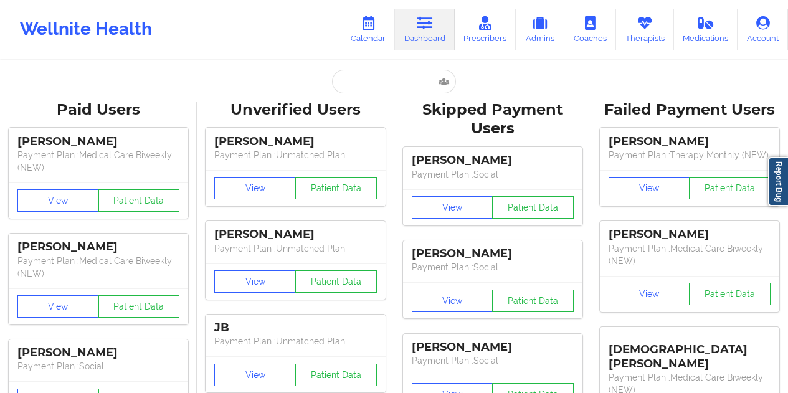 This screenshot has width=788, height=393. Describe the element at coordinates (295, 327) in the screenshot. I see `div: JB` at that location.